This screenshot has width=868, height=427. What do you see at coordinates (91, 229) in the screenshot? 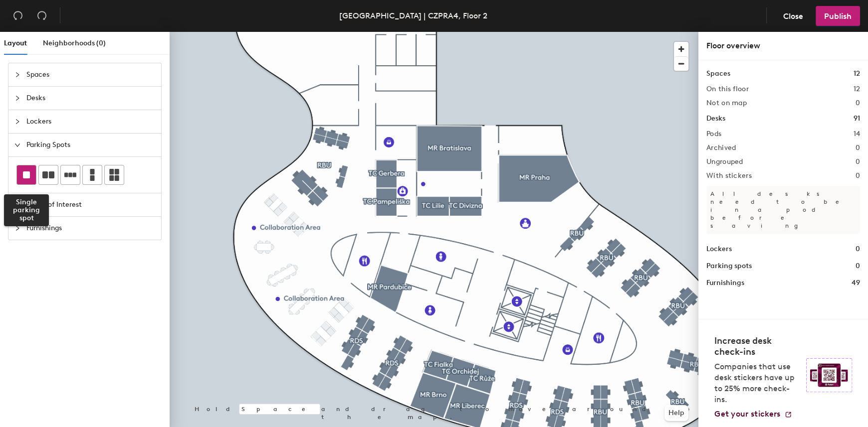
I see `span: Furnishings` at bounding box center [91, 229].